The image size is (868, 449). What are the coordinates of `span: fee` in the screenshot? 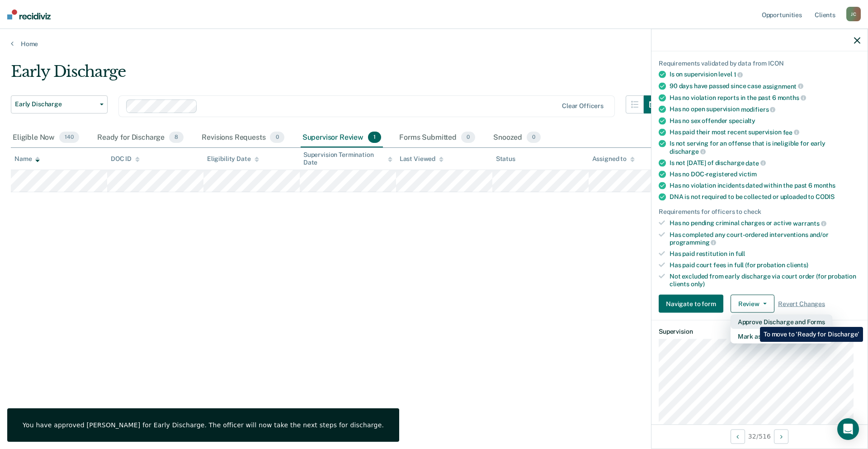 It's located at (792, 132).